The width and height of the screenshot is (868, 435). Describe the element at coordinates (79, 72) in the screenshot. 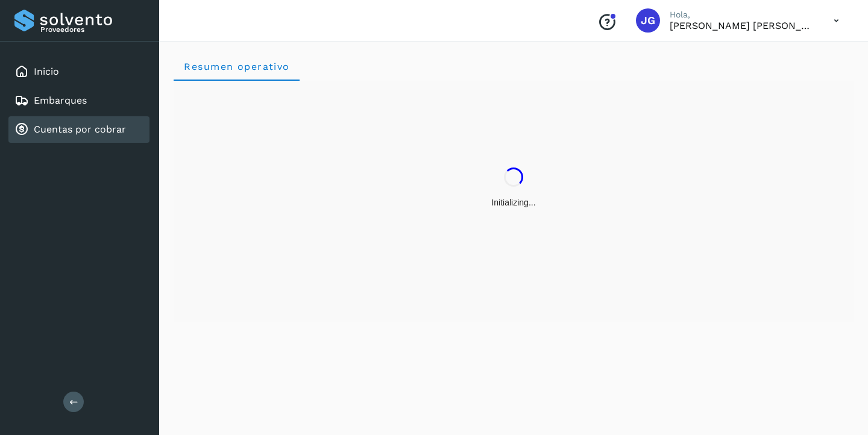

I see `div: Inicio` at that location.